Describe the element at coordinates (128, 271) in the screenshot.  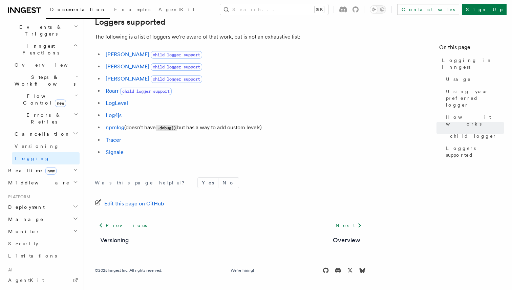
I see `div: © 2025 Inngest Inc. All rights reserved.` at that location.